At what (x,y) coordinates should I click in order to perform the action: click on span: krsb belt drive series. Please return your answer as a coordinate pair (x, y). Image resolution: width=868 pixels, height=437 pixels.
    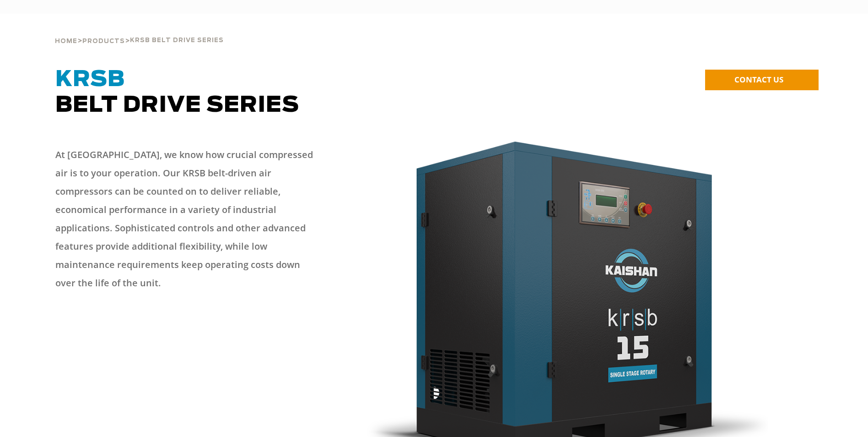
    Looking at the image, I should click on (177, 41).